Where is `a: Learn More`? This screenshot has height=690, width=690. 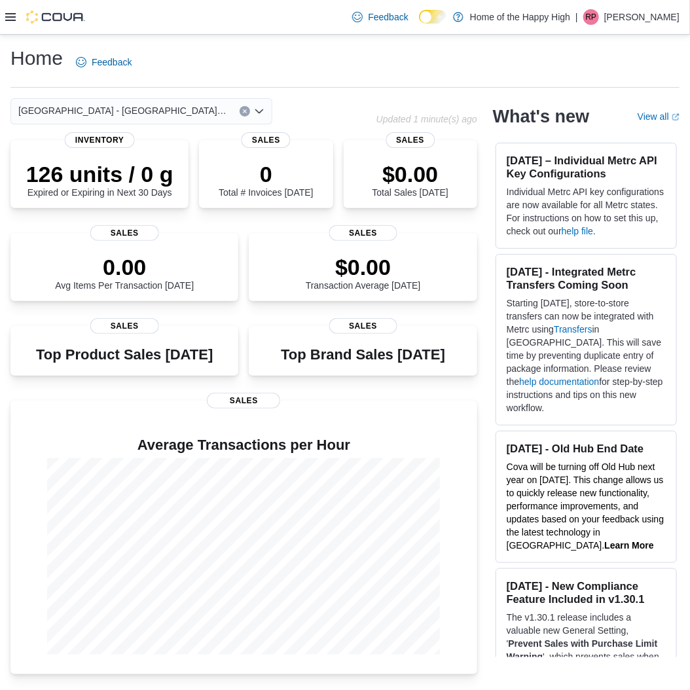 a: Learn More is located at coordinates (628, 545).